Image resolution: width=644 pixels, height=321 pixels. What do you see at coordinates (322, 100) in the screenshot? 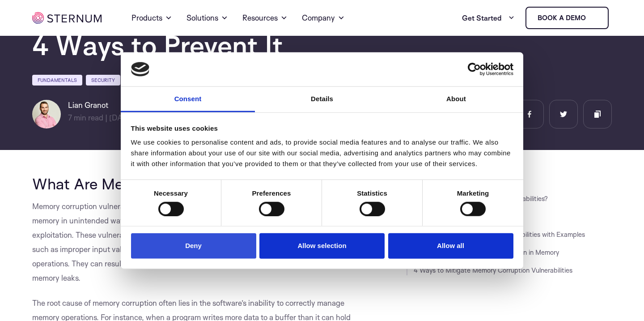
I see `a: Details` at bounding box center [322, 100].